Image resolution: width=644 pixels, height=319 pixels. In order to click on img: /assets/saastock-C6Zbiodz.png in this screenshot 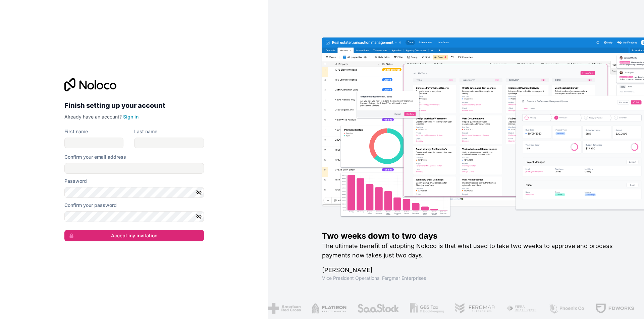, I will do `click(378, 309)`.